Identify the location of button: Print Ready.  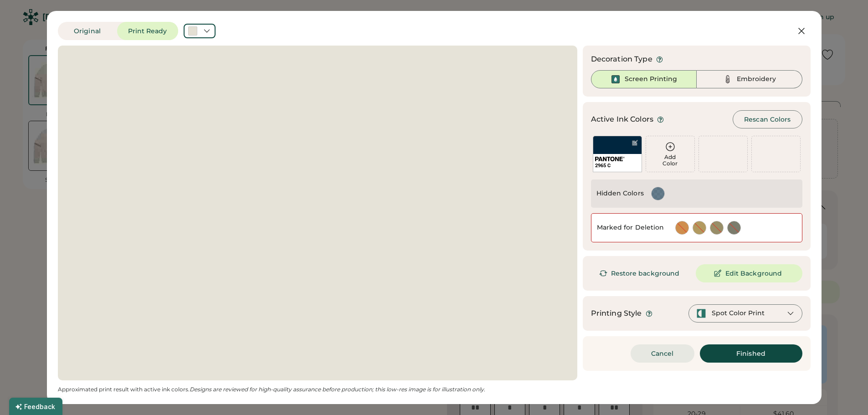
(148, 31).